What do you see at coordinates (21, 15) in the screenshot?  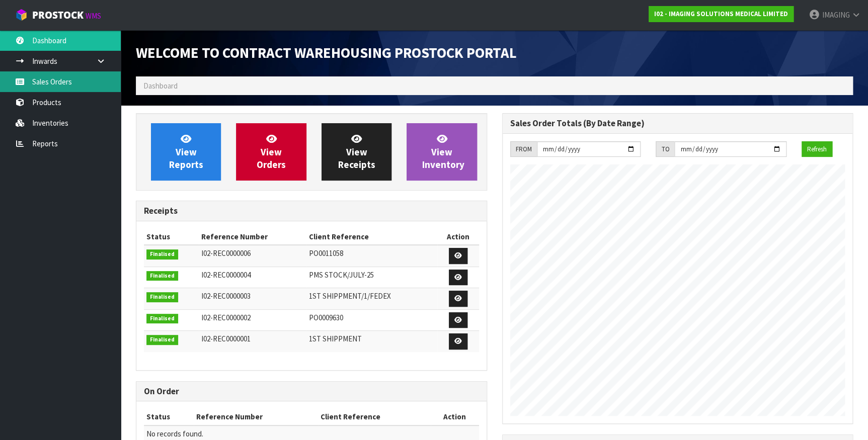 I see `img: cube-alt.png` at bounding box center [21, 15].